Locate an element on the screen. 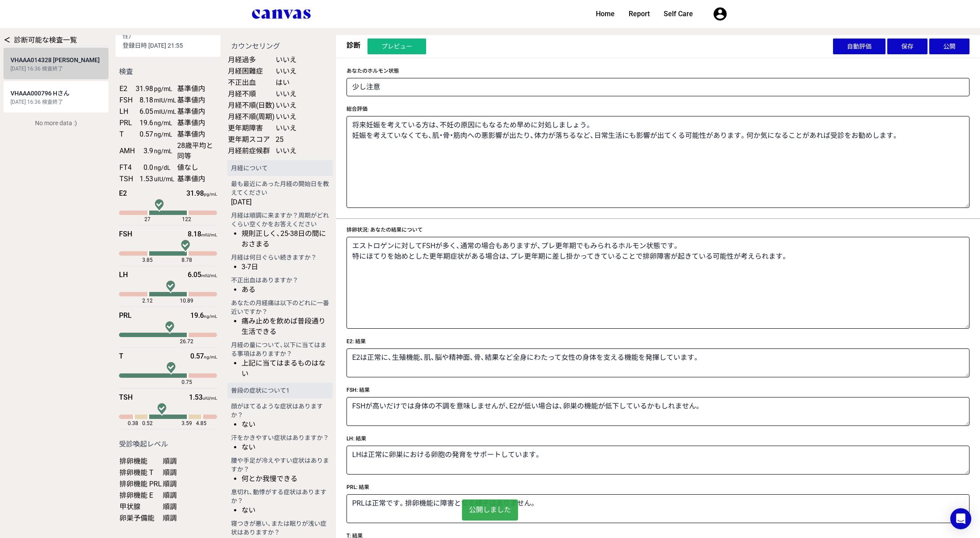 The width and height of the screenshot is (980, 538). span: 8.78 is located at coordinates (187, 260).